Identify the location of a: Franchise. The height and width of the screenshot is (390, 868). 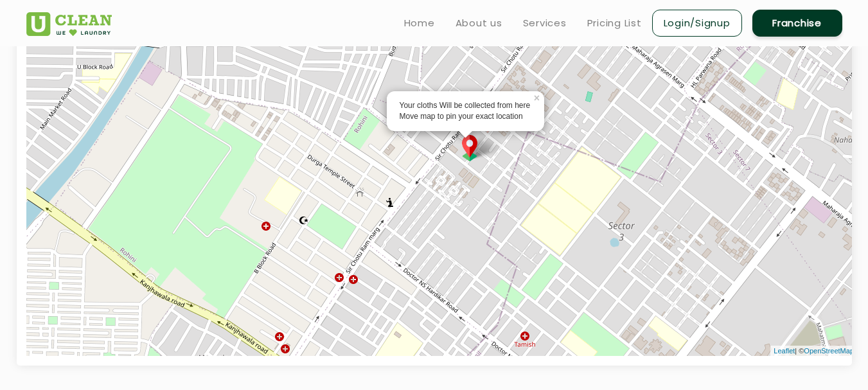
(797, 23).